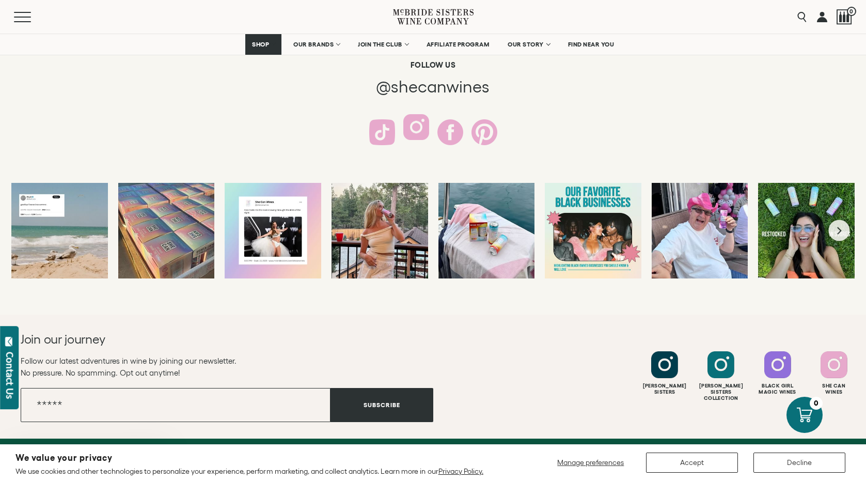  I want to click on a: Follow Black Girl Magic Wines on Instagram Black GirlMagic Wines, so click(778, 373).